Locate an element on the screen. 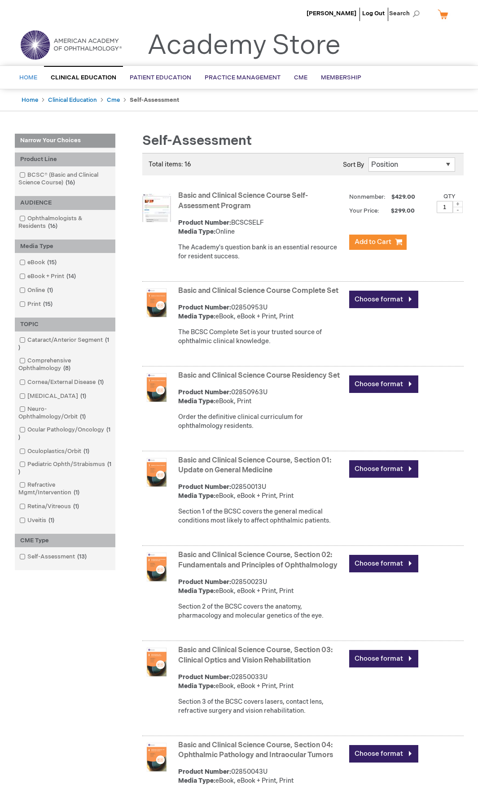  div: 02850963U eBook, Print is located at coordinates (261, 397).